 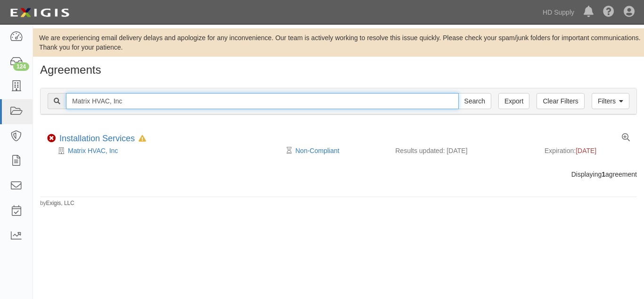 I want to click on a: Export, so click(x=514, y=101).